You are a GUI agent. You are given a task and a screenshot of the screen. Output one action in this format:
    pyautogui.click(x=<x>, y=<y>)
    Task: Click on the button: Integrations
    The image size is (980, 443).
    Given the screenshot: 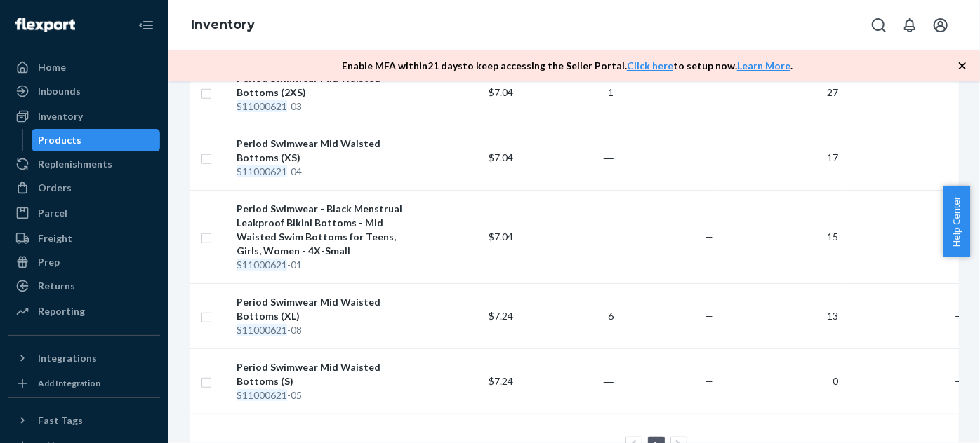 What is the action you would take?
    pyautogui.click(x=85, y=358)
    